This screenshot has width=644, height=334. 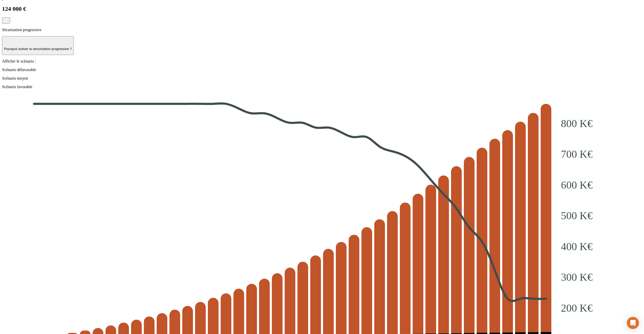 What do you see at coordinates (577, 247) in the screenshot?
I see `tspan: 400 K€` at bounding box center [577, 247].